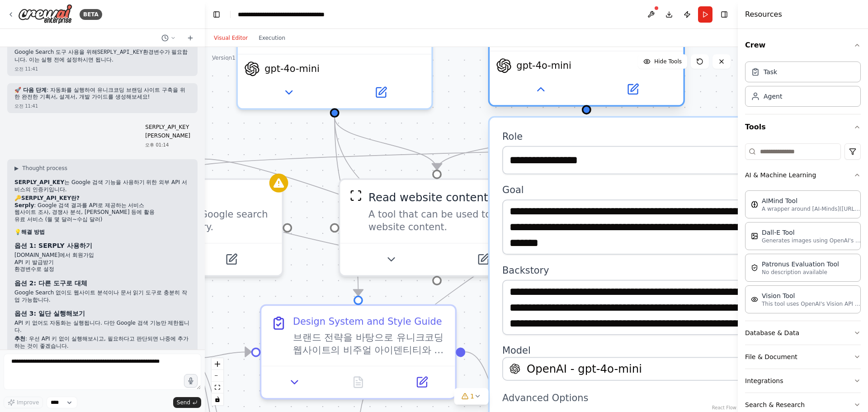 The image size is (868, 412). I want to click on li: 환경변수로 설정, so click(102, 269).